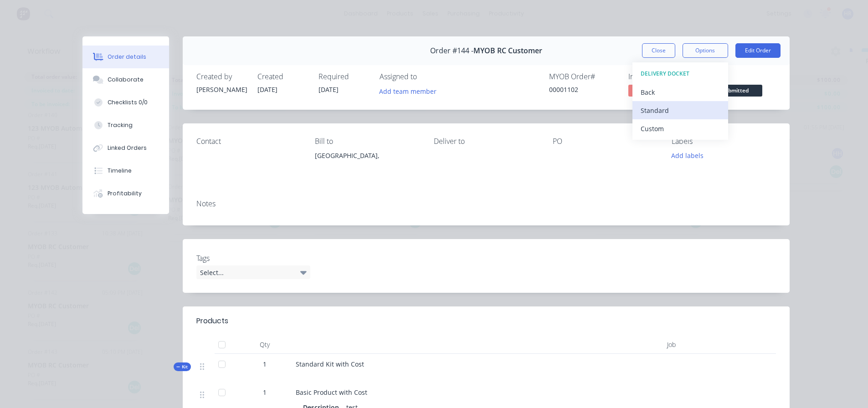 The height and width of the screenshot is (408, 868). Describe the element at coordinates (583, 89) in the screenshot. I see `div: 00001102` at that location.